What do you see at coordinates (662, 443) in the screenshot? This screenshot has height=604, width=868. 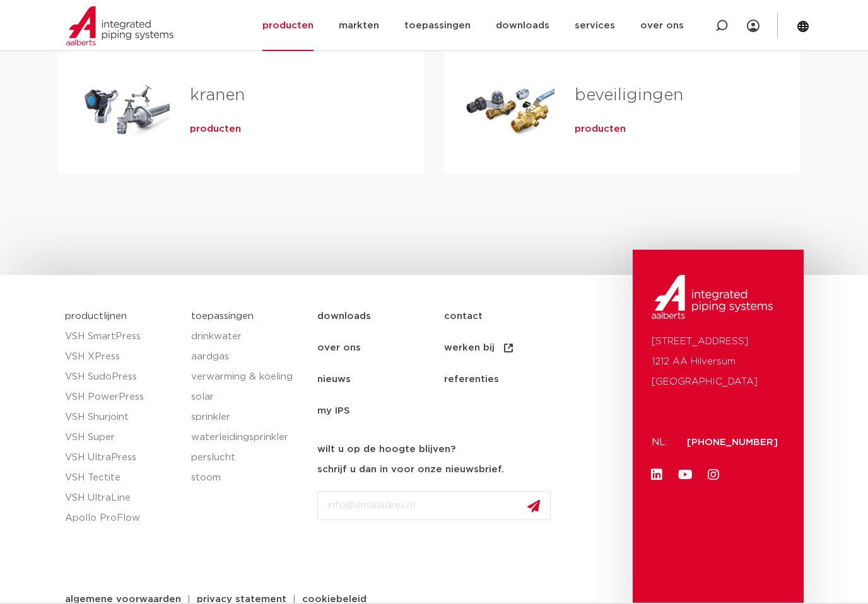 I see `p: NL:` at bounding box center [662, 443].